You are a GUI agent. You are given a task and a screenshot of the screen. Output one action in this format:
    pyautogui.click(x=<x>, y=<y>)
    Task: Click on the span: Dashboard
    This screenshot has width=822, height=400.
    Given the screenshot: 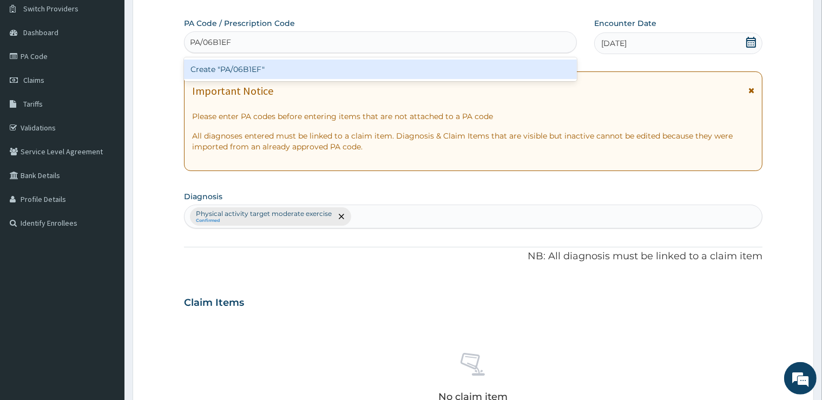 What is the action you would take?
    pyautogui.click(x=41, y=32)
    